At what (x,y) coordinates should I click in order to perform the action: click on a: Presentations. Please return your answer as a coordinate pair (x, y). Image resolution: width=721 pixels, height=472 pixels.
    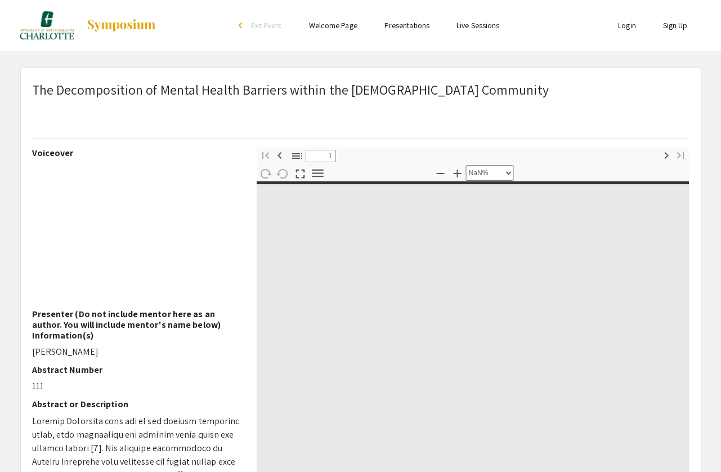
    Looking at the image, I should click on (407, 25).